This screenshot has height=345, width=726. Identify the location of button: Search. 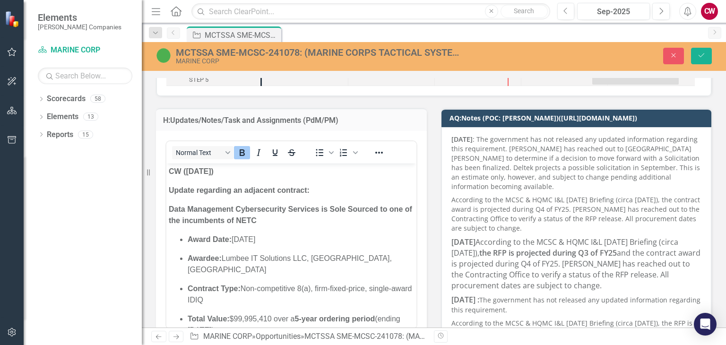
(524, 11).